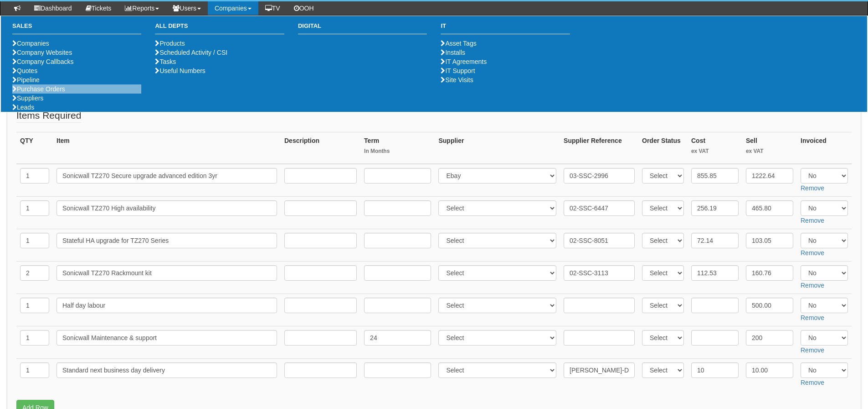 This screenshot has width=868, height=409. What do you see at coordinates (98, 8) in the screenshot?
I see `a: Tickets` at bounding box center [98, 8].